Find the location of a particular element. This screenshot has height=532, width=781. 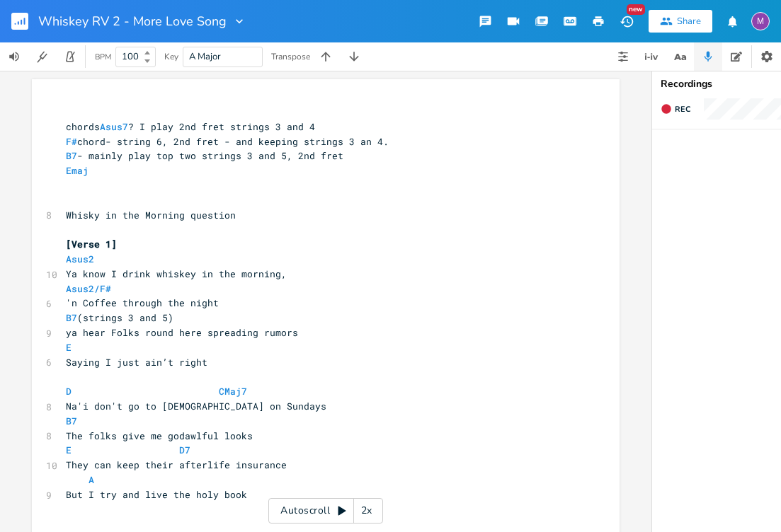

div: 2x is located at coordinates (367, 511).